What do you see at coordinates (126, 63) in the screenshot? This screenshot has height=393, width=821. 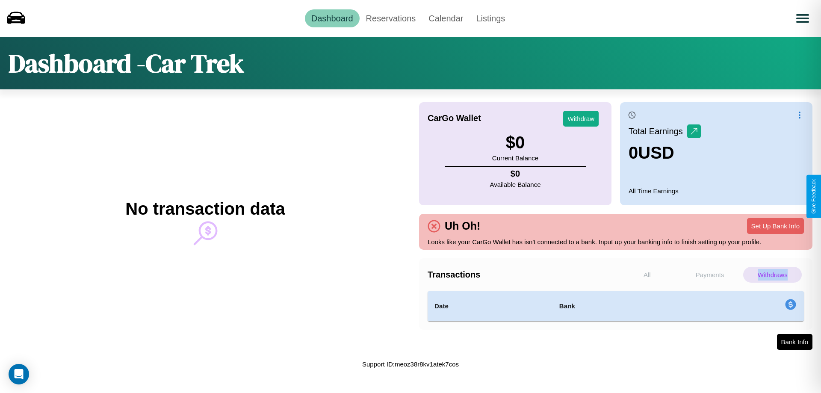 I see `h1: Dashboard - Car Trek` at bounding box center [126, 63].